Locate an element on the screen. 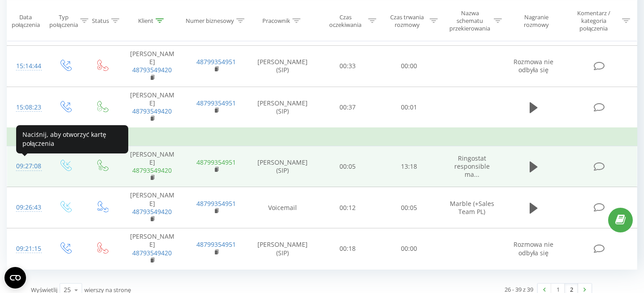 The height and width of the screenshot is (293, 644). td: 00:18 is located at coordinates (347, 249).